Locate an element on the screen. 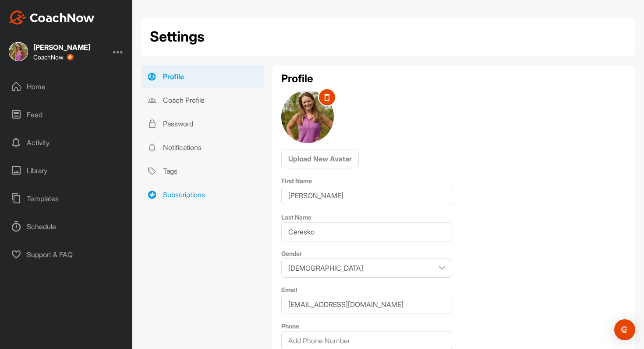 Image resolution: width=644 pixels, height=349 pixels. div: Activity is located at coordinates (66, 143).